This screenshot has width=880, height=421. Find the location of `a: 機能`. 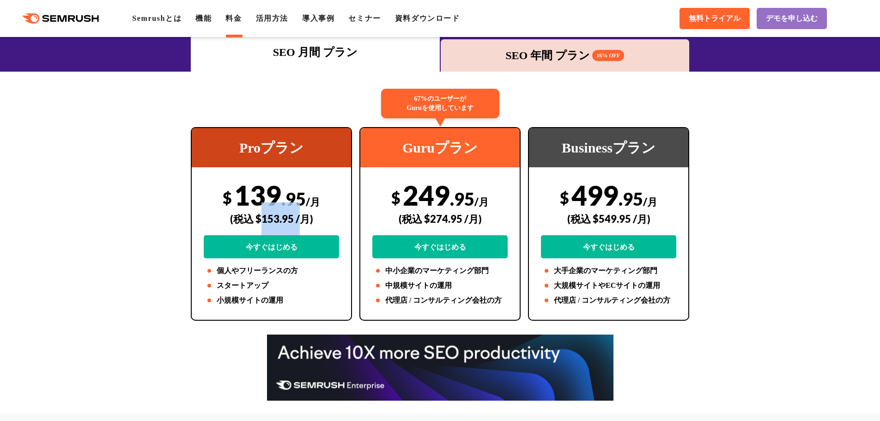

a: 機能 is located at coordinates (203, 18).